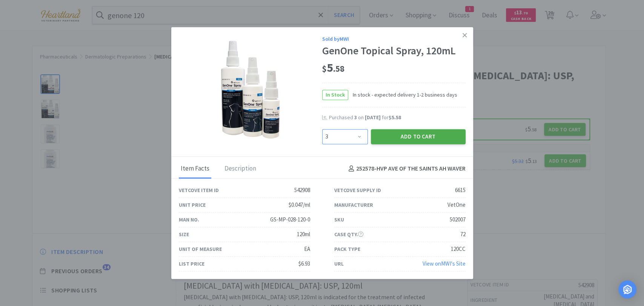 The image size is (644, 306). I want to click on div: 72, so click(463, 234).